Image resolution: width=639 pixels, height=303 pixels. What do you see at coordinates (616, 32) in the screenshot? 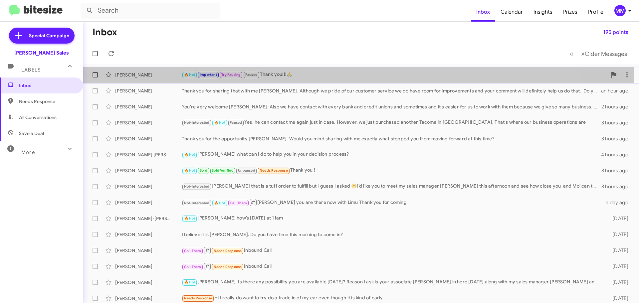
I see `span: 195 points` at bounding box center [616, 32].